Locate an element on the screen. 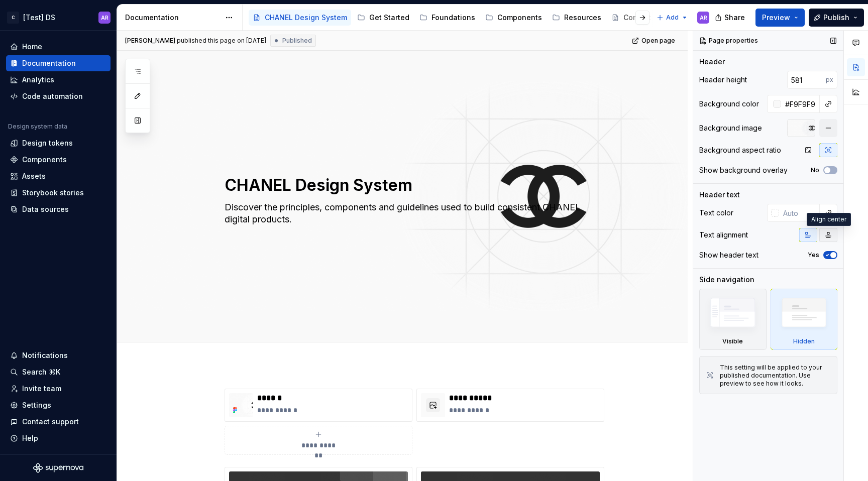 This screenshot has width=868, height=481. div: Design tokens is located at coordinates (47, 143).